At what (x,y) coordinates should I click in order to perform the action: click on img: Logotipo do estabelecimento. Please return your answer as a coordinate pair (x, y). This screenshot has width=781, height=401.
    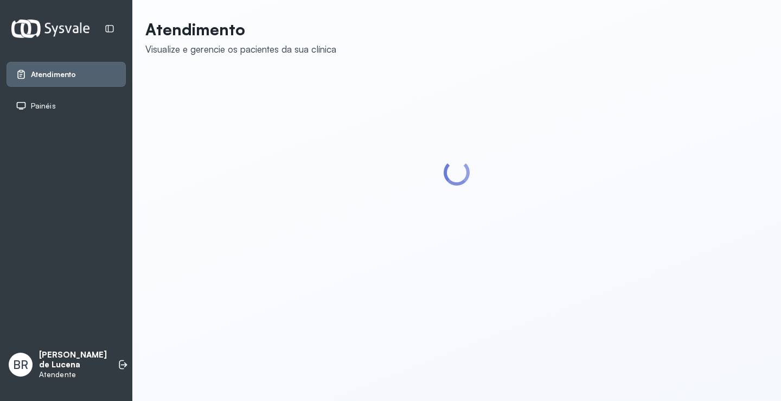
    Looking at the image, I should click on (50, 28).